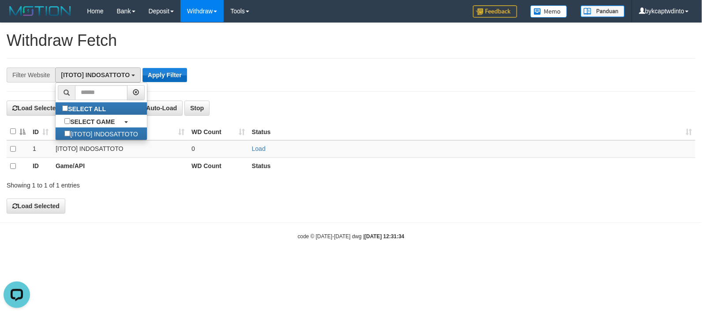  What do you see at coordinates (603, 11) in the screenshot?
I see `img: panduan.png` at bounding box center [603, 11].